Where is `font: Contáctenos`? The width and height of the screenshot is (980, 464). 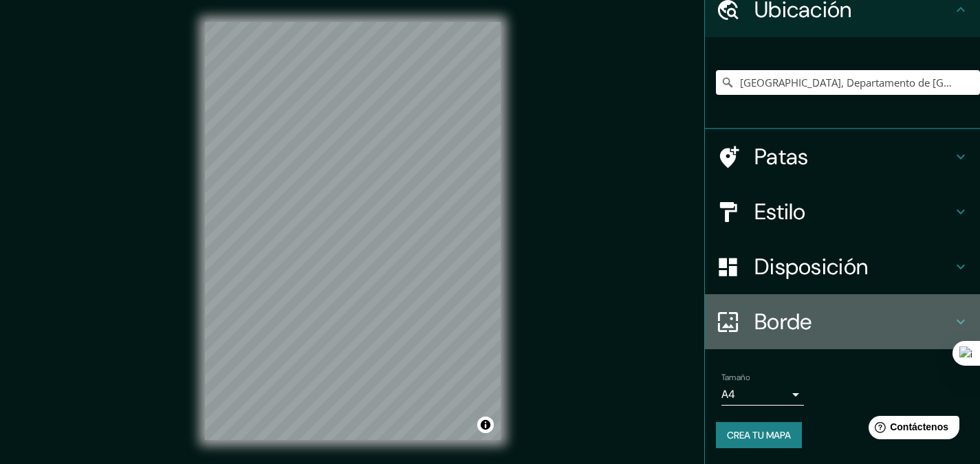 font: Contáctenos is located at coordinates (61, 17).